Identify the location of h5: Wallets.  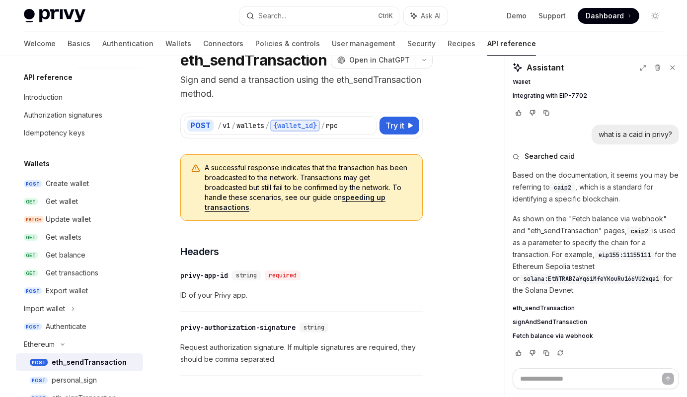
(37, 164).